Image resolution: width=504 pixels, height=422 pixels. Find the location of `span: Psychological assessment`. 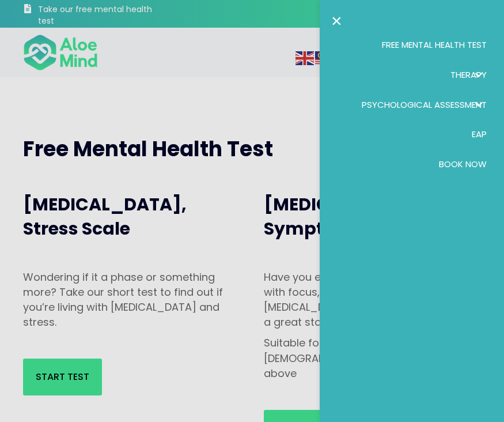

span: Psychological assessment is located at coordinates (424, 105).